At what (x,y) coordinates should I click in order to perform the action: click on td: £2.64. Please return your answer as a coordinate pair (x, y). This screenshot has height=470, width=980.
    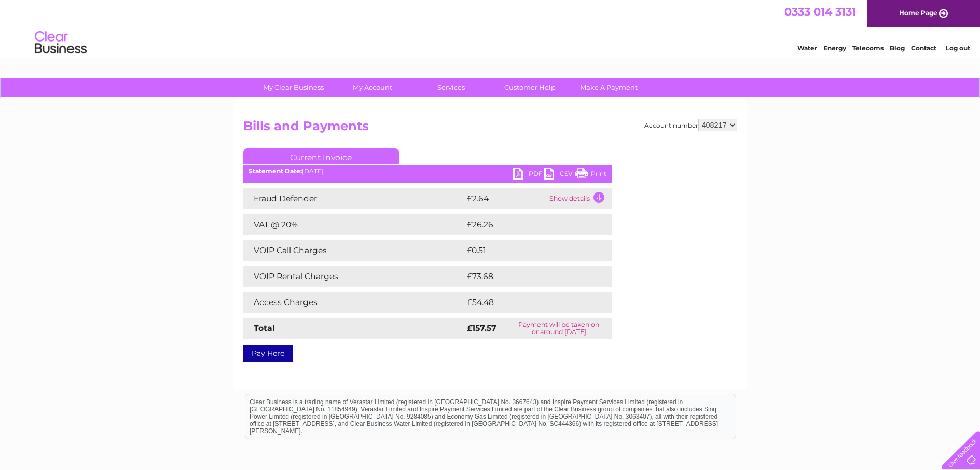
    Looking at the image, I should click on (506, 198).